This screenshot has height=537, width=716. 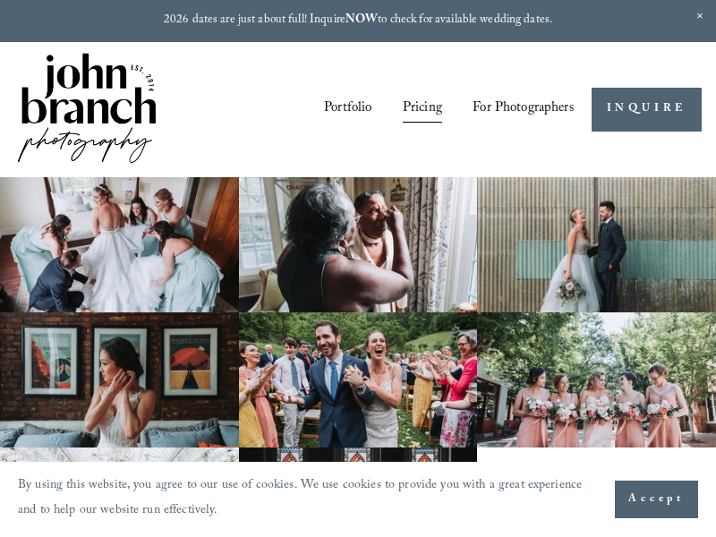 I want to click on p: By using this website, you agree to our use of cookies. We use cookies to provide you with a grea..., so click(x=307, y=499).